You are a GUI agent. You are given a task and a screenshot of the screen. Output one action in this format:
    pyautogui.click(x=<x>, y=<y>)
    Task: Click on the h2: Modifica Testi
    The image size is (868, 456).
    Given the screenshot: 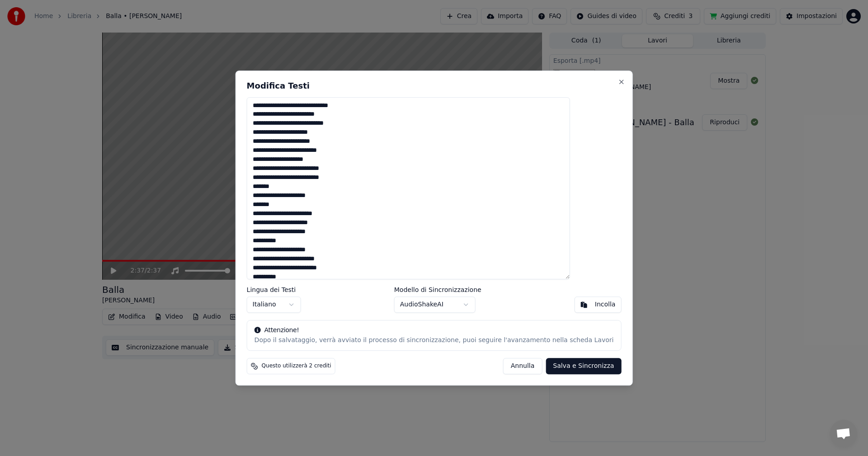 What is the action you would take?
    pyautogui.click(x=434, y=86)
    